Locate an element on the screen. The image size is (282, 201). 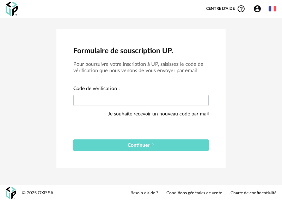
span: Help Circle Outline icon is located at coordinates (241, 9).